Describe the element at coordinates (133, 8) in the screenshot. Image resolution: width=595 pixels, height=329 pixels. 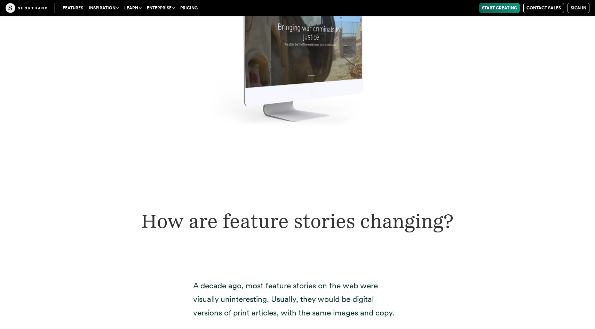
I see `button: Learn` at that location.